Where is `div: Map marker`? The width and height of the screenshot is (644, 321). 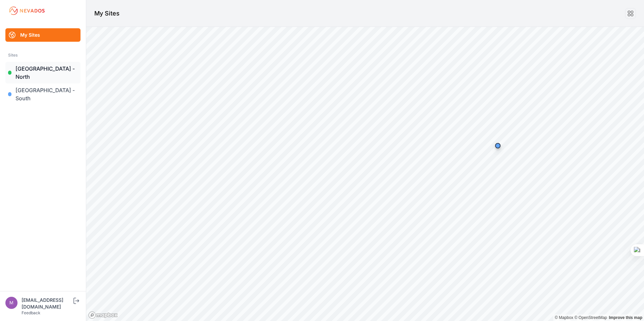 div: Map marker is located at coordinates (498, 146).